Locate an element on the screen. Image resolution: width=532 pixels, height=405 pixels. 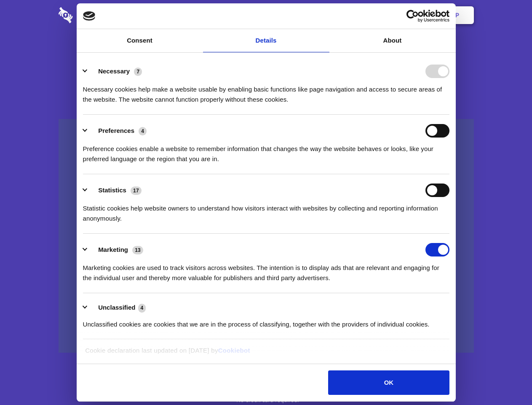
a: Wistia video thumbnail is located at coordinates (266, 236).